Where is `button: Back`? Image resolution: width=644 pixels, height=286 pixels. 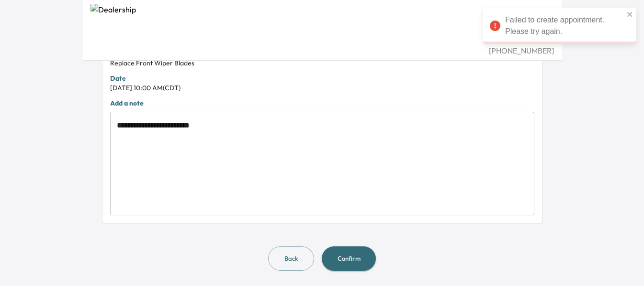 button: Back is located at coordinates (291, 258).